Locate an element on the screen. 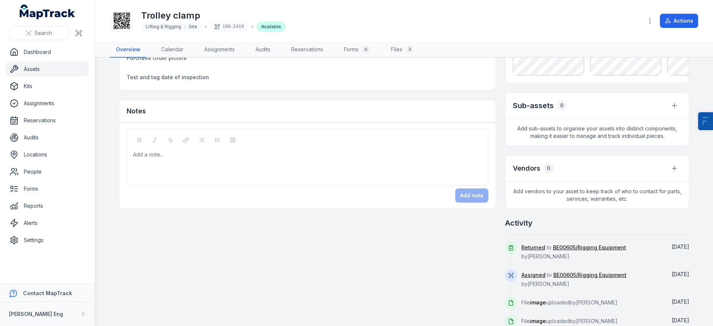  a: Locations is located at coordinates (47, 154).